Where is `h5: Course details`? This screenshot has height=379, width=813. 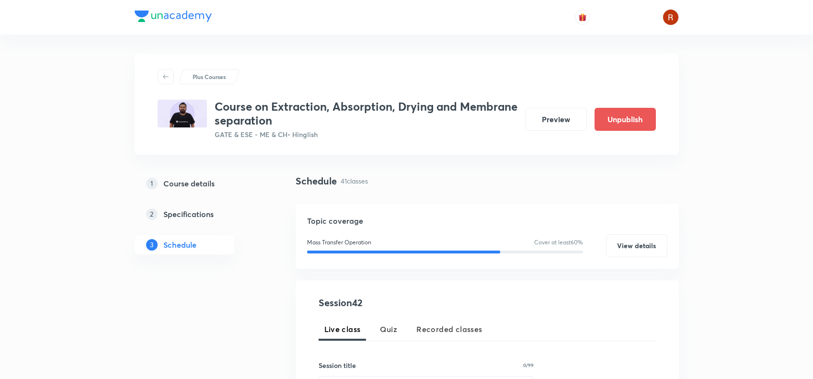 h5: Course details is located at coordinates (189, 183).